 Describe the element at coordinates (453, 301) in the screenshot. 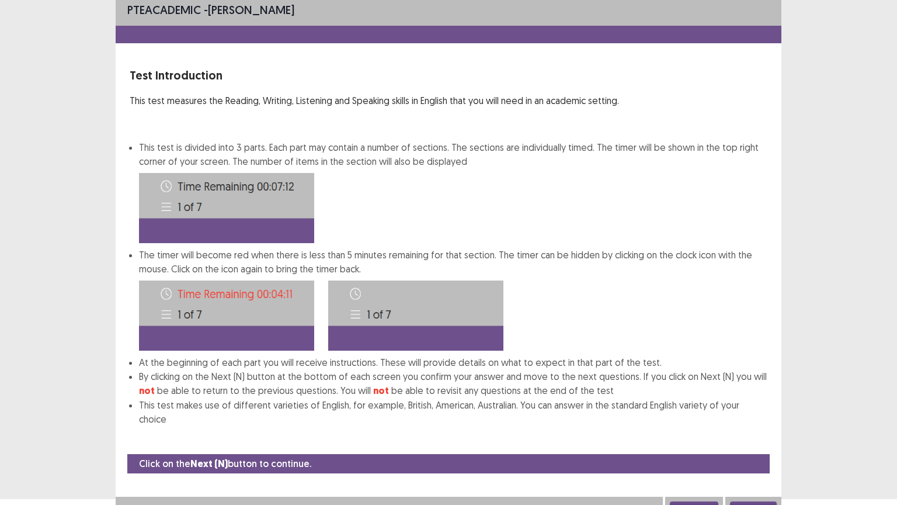

I see `li: The timer will become red when there is less than 5 minutes remaining for that section. The timer...` at that location.